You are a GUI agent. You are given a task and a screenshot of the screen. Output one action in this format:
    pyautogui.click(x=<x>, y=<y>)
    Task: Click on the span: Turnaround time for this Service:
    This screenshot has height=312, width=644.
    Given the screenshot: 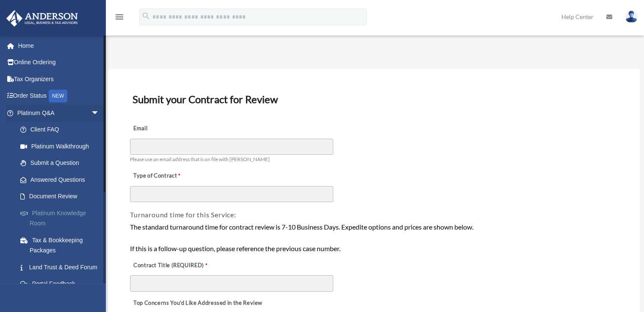 What is the action you would take?
    pyautogui.click(x=183, y=215)
    